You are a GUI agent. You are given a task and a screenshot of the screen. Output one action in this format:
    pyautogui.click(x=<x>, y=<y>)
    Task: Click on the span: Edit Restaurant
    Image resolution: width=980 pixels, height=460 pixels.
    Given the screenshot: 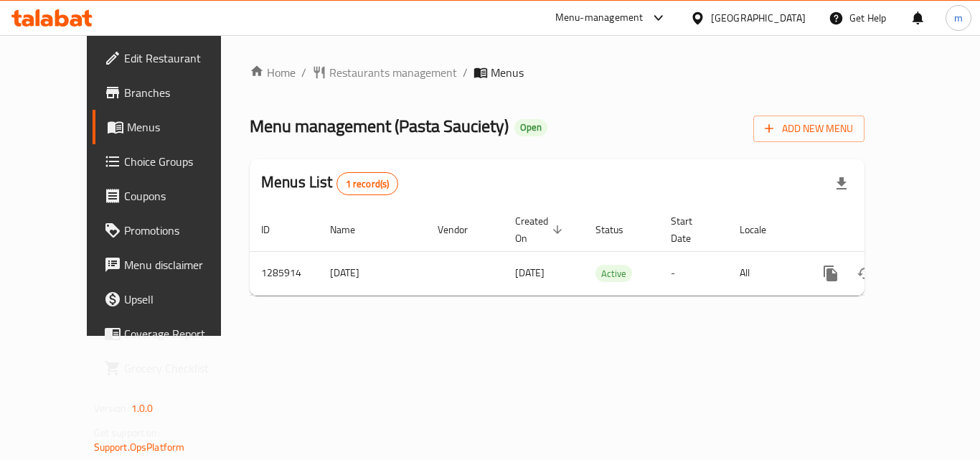 What is the action you would take?
    pyautogui.click(x=181, y=58)
    